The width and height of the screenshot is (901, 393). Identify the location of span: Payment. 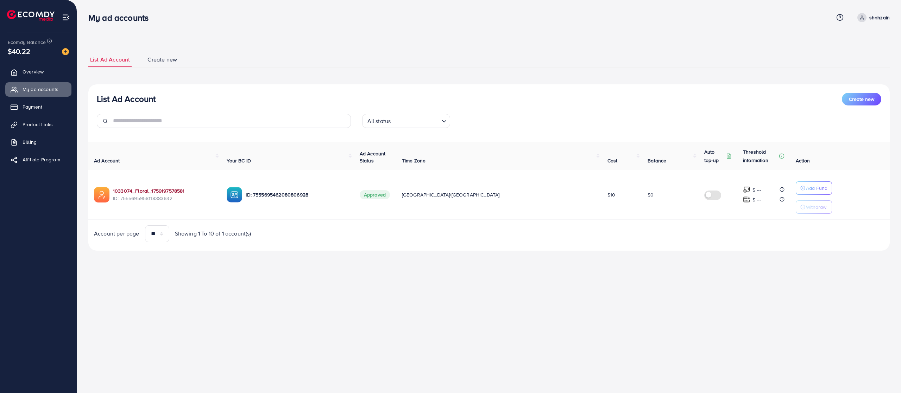
(32, 107).